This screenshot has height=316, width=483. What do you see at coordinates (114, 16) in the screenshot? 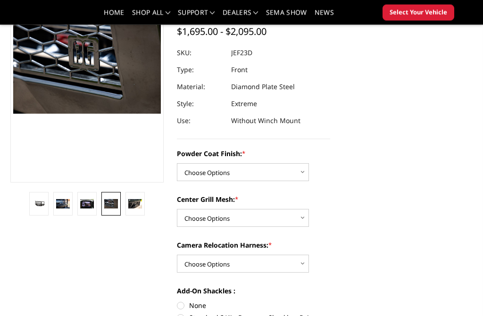
I see `a: Home` at bounding box center [114, 16].